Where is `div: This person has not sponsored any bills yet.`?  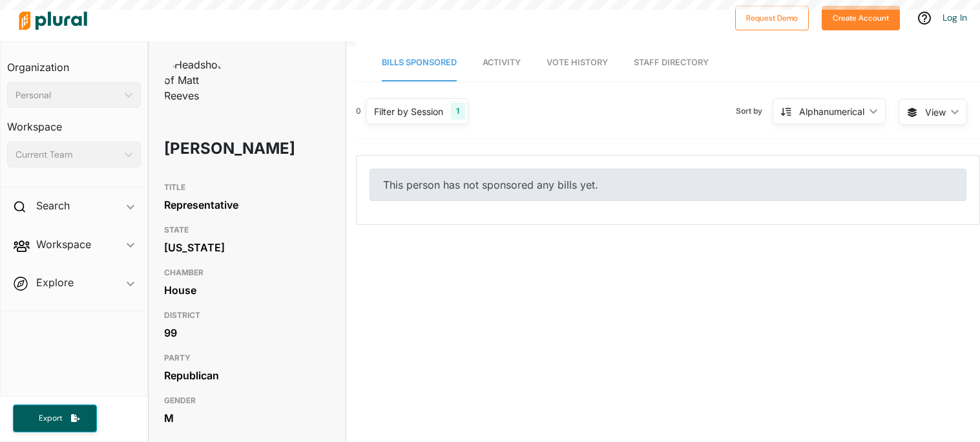 div: This person has not sponsored any bills yet. is located at coordinates (668, 185).